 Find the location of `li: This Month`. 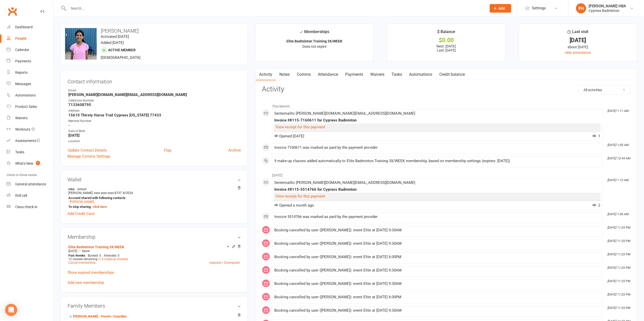

li: This Month is located at coordinates (446, 105).